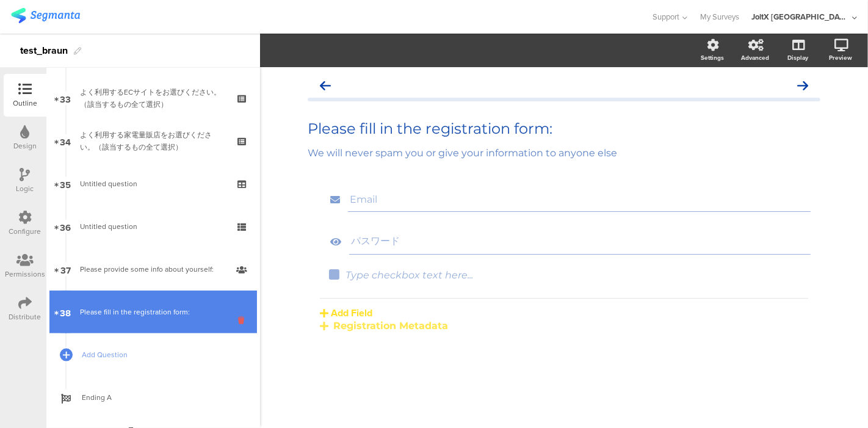  What do you see at coordinates (152, 98) in the screenshot?
I see `div: よく利用するECサイトをお選びください。（該当するもの全て選択）` at bounding box center [152, 98].